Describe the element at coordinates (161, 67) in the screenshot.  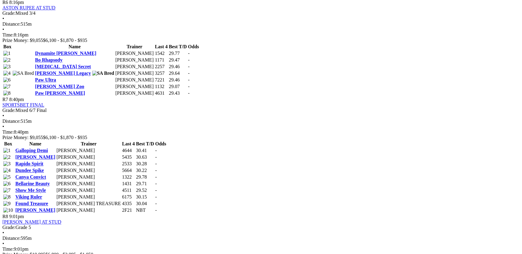
I see `td: 2257` at that location.